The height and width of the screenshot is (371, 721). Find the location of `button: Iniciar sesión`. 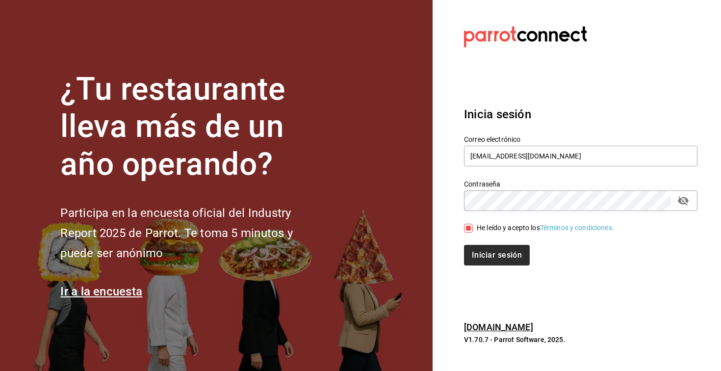

button: Iniciar sesión is located at coordinates (497, 255).